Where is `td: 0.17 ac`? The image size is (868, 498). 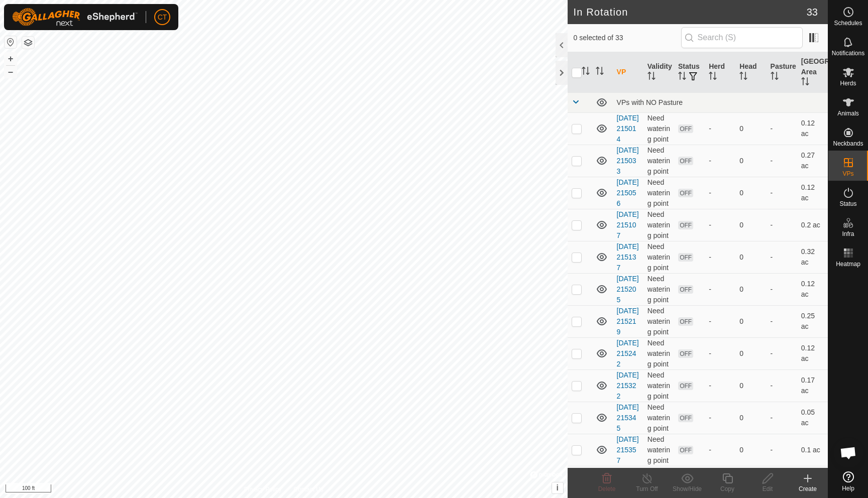
td: 0.17 ac is located at coordinates (812, 385).